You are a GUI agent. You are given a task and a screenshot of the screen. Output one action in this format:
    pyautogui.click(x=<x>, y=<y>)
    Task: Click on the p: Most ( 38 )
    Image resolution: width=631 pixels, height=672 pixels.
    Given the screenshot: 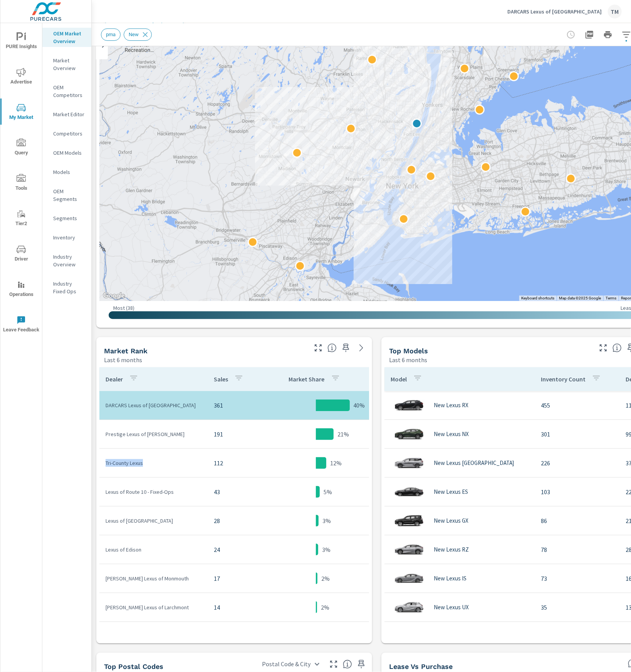 What is the action you would take?
    pyautogui.click(x=123, y=308)
    